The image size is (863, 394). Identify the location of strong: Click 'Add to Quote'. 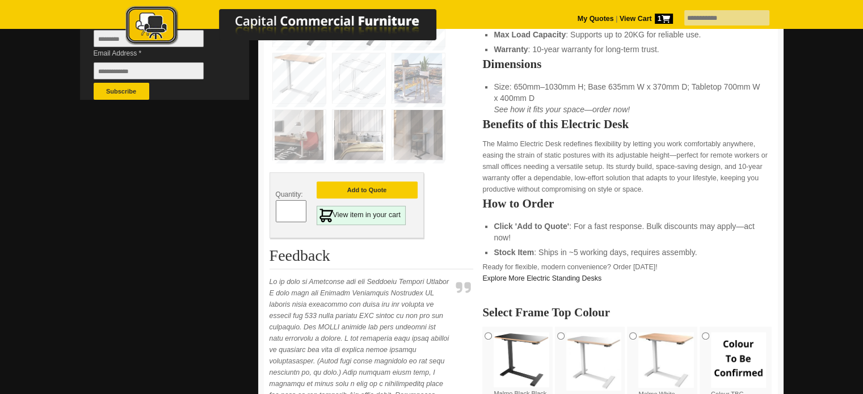
(531, 226).